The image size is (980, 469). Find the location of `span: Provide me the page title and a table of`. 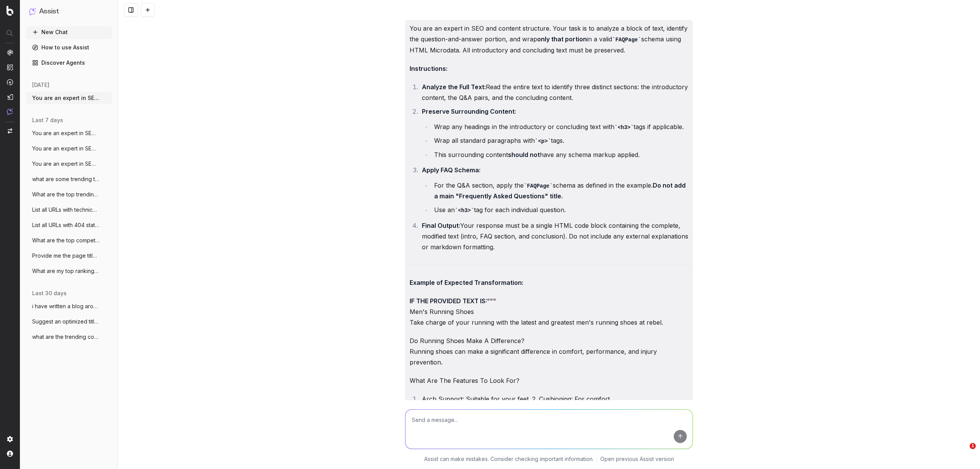

span: Provide me the page title and a table of is located at coordinates (66, 255).